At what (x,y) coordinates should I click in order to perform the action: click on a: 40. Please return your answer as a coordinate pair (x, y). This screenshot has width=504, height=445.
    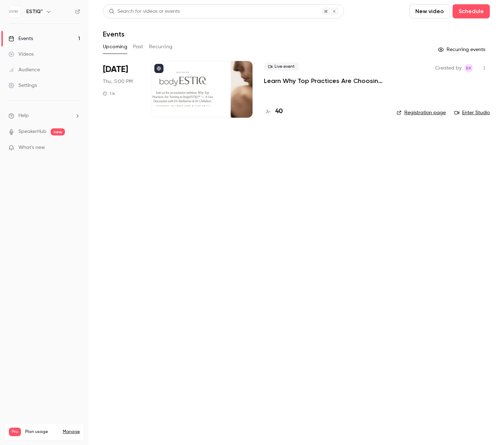
    Looking at the image, I should click on (273, 112).